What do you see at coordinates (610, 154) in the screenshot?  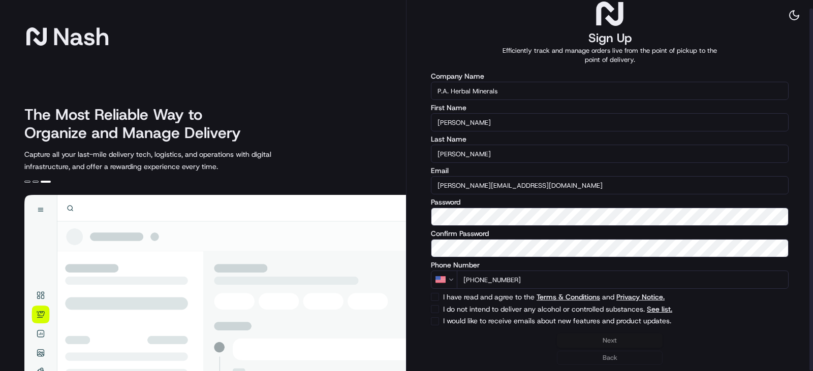 I see `input: Enter your last name` at bounding box center [610, 154].